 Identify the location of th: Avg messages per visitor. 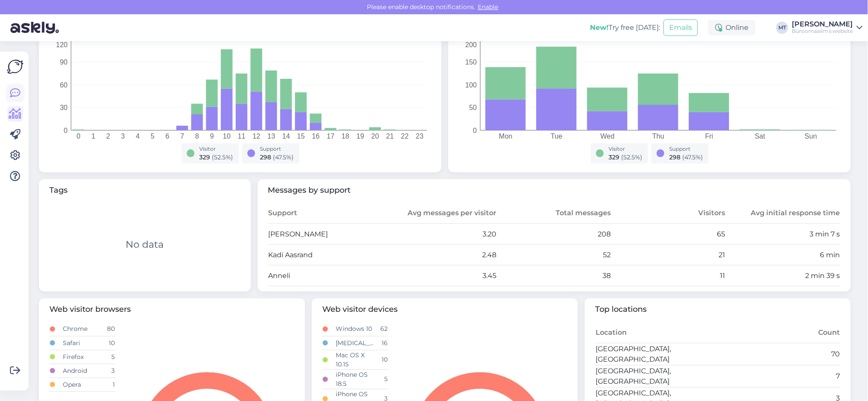
(440, 214).